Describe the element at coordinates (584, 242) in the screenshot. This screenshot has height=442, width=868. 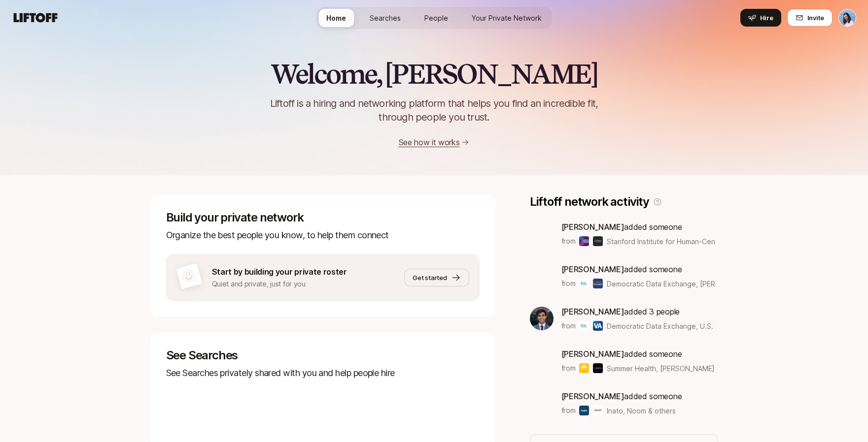
I see `img: Stanford Institute for Human-Centered Artificial Intelligence (HAI)` at that location.